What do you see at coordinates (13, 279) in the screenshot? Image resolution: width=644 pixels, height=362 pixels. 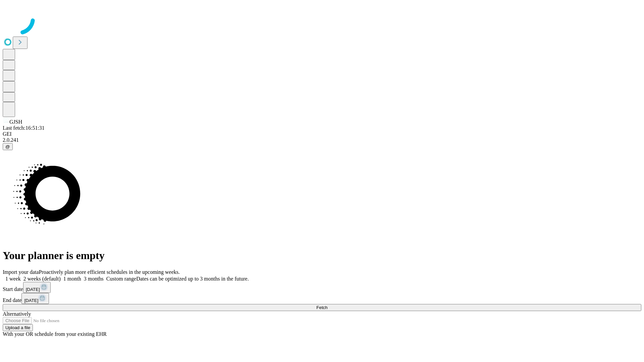 I see `span: 1 week` at bounding box center [13, 279].